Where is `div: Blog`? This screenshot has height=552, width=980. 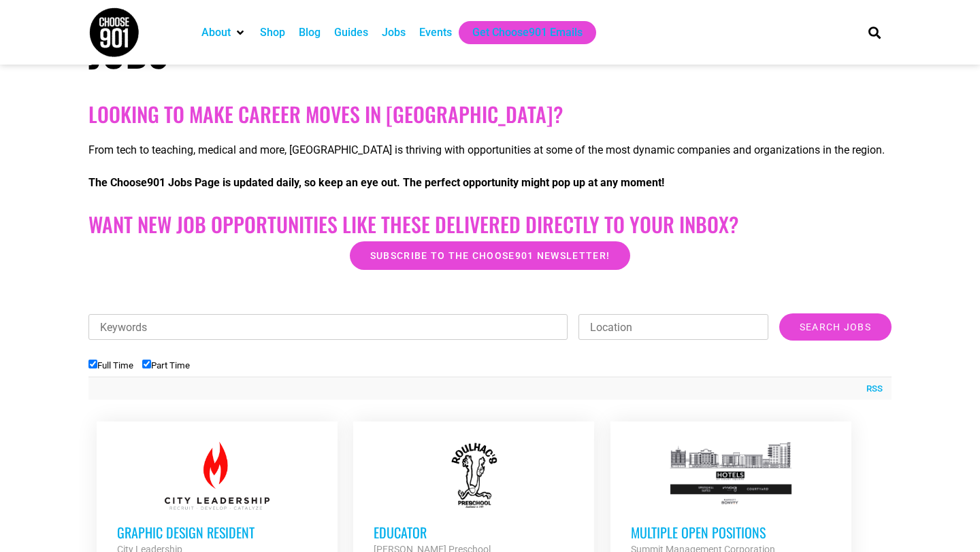
div: Blog is located at coordinates (310, 33).